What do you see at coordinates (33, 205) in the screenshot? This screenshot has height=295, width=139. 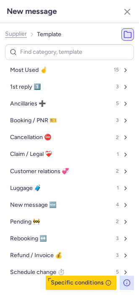 I see `span: New message 🆕` at bounding box center [33, 205].